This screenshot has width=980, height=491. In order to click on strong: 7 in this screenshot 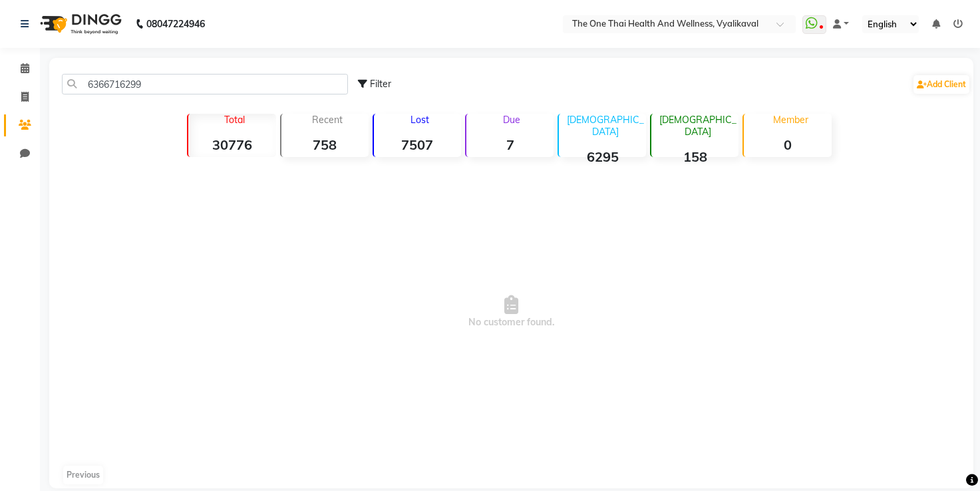, I will do `click(510, 144)`.